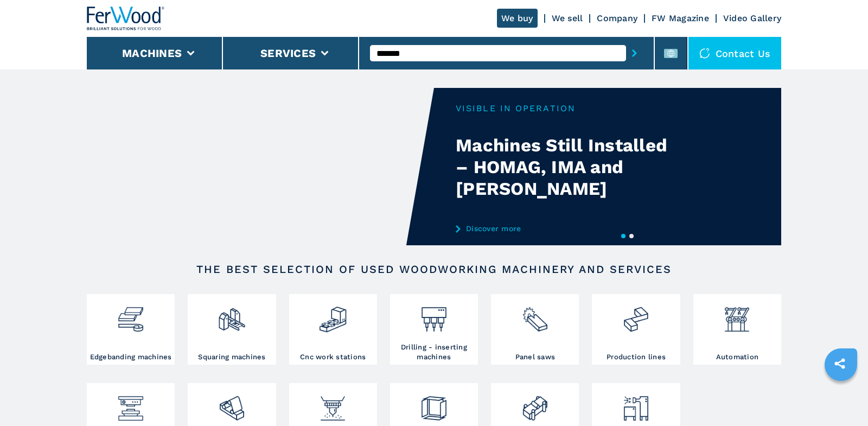  Describe the element at coordinates (131, 329) in the screenshot. I see `a: Edgebanding machines` at that location.